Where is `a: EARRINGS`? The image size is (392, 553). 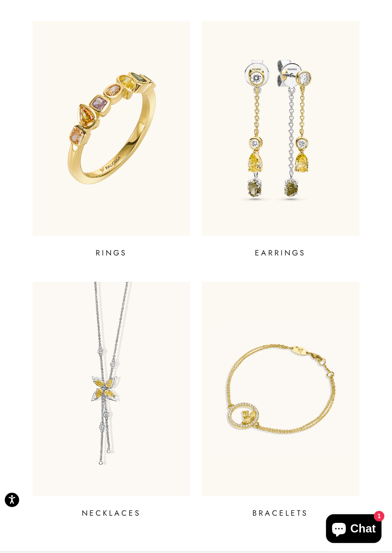
a: EARRINGS is located at coordinates (280, 140).